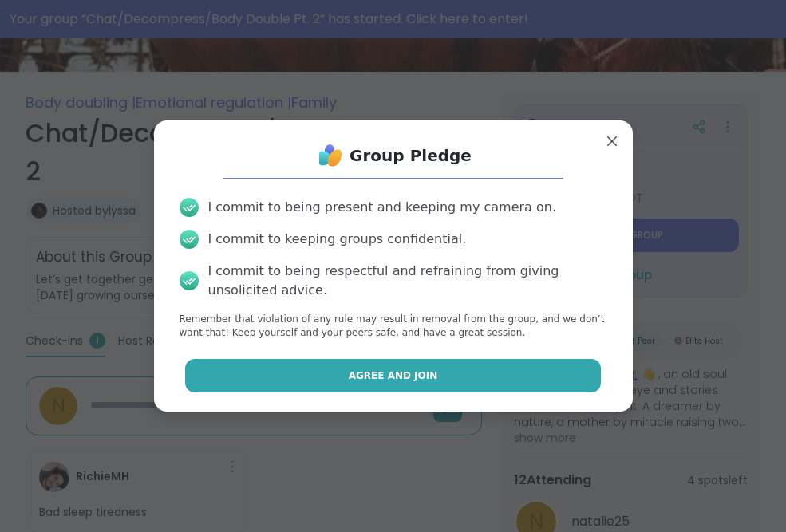 The height and width of the screenshot is (532, 786). I want to click on div: I commit to keeping groups confidential., so click(338, 240).